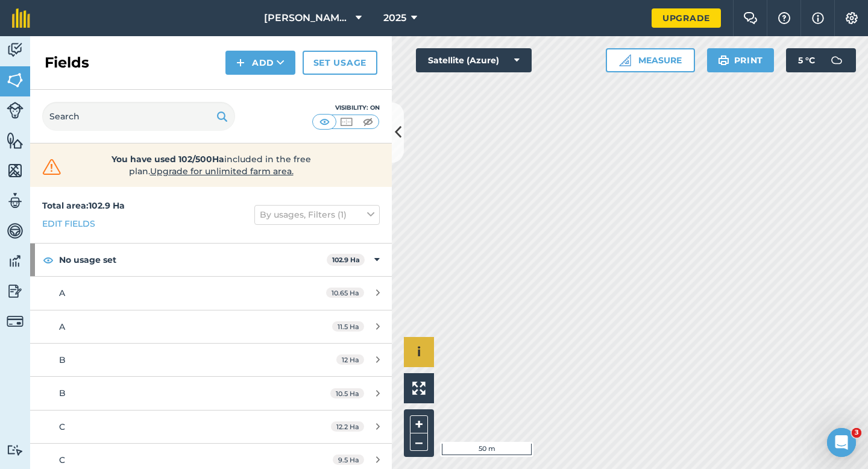 This screenshot has height=469, width=868. Describe the element at coordinates (346, 260) in the screenshot. I see `strong: 102.9 Ha` at that location.